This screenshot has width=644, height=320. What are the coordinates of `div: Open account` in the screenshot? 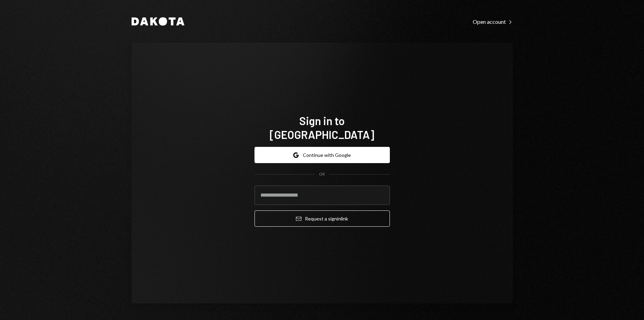 It's located at (493, 22).